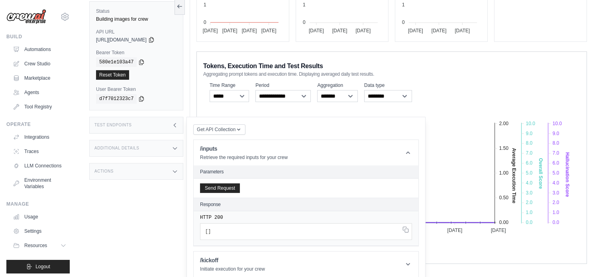 This screenshot has height=277, width=606. Describe the element at coordinates (38, 124) in the screenshot. I see `div: Operate` at that location.